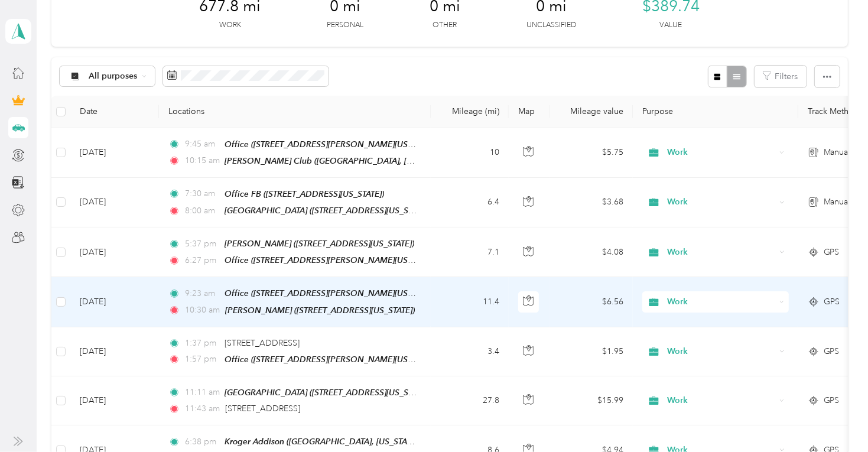  What do you see at coordinates (591, 400) in the screenshot?
I see `td: $15.99` at bounding box center [591, 400].